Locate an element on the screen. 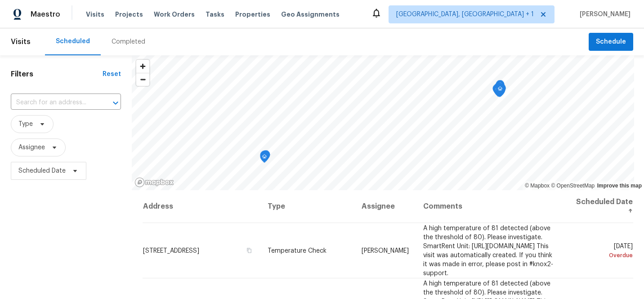 The width and height of the screenshot is (644, 299). button: Zoom out is located at coordinates (142, 79).